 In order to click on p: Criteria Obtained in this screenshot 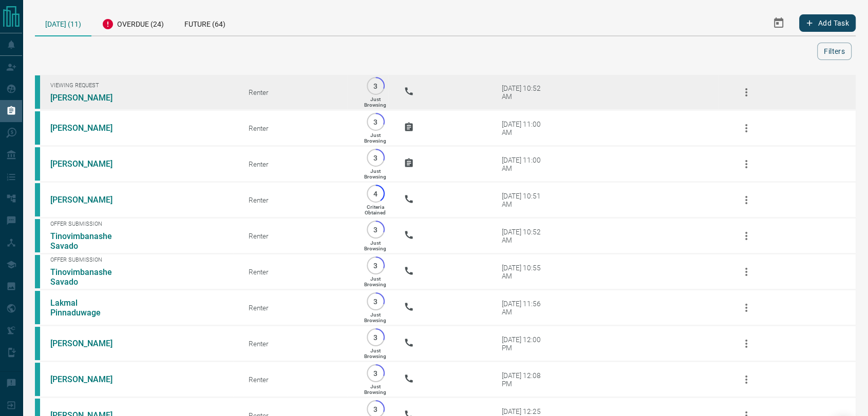, I will do `click(375, 210)`.